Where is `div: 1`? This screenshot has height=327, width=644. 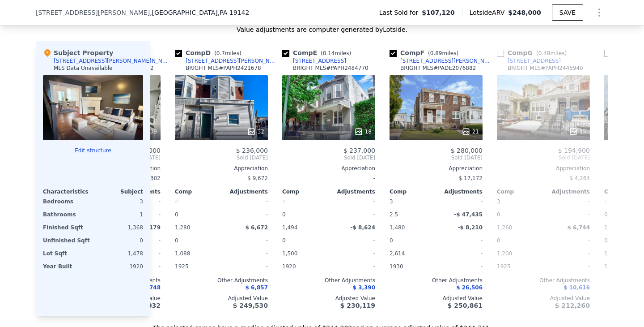
div: 1 is located at coordinates (119, 214).